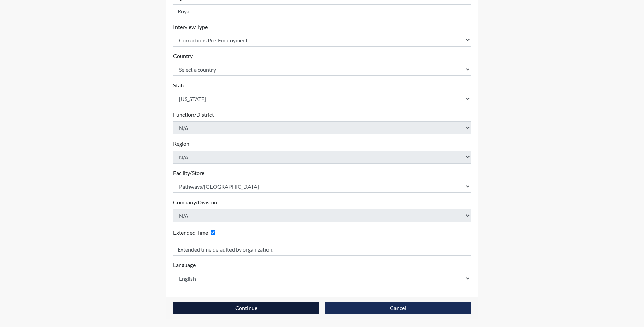 Image resolution: width=644 pixels, height=327 pixels. What do you see at coordinates (189, 173) in the screenshot?
I see `label: Facility/Store` at bounding box center [189, 173].